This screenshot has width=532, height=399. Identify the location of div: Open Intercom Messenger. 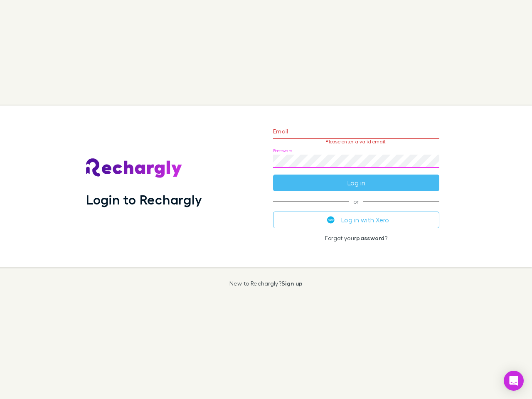
(514, 381).